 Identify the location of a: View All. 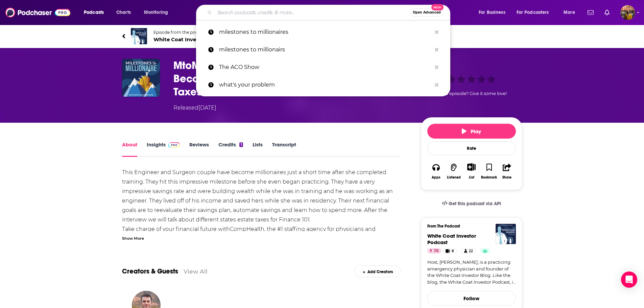
(195, 271).